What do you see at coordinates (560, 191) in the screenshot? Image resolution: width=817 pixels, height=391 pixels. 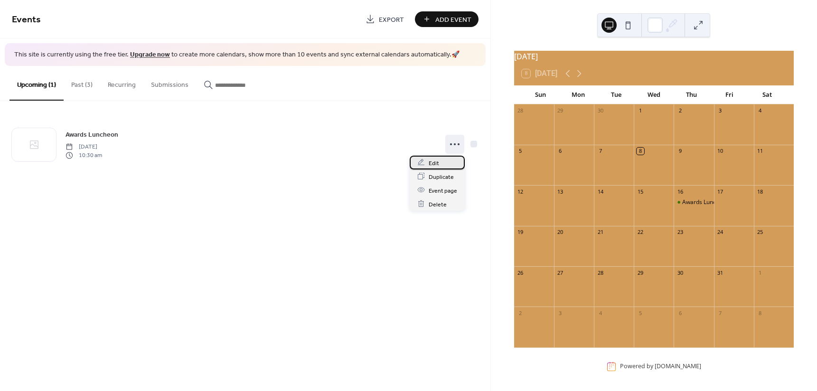 I see `div: 13` at bounding box center [560, 191].